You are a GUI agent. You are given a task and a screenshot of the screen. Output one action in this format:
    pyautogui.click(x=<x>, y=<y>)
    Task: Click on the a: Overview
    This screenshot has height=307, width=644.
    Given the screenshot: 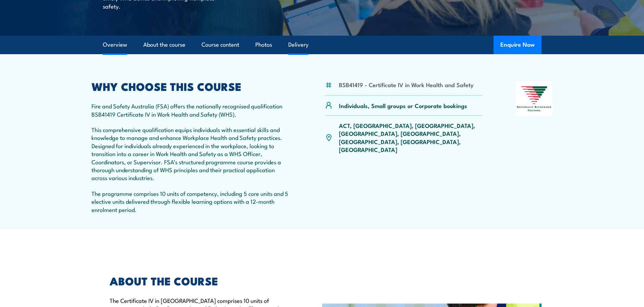 What is the action you would take?
    pyautogui.click(x=115, y=44)
    